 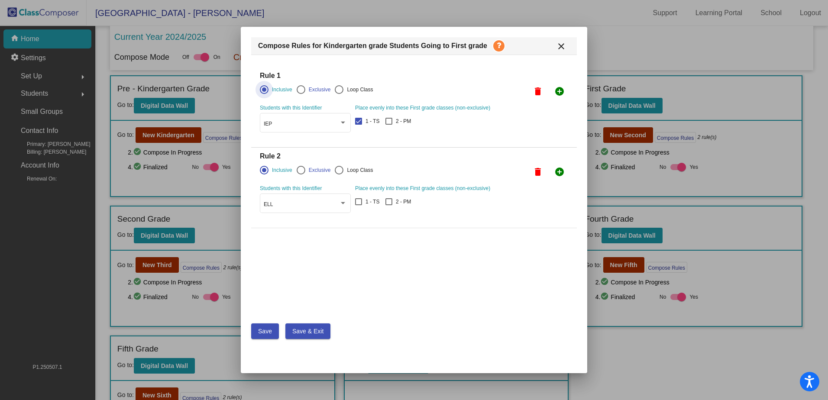 What do you see at coordinates (270, 75) in the screenshot?
I see `h4: Rule 1` at bounding box center [270, 75].